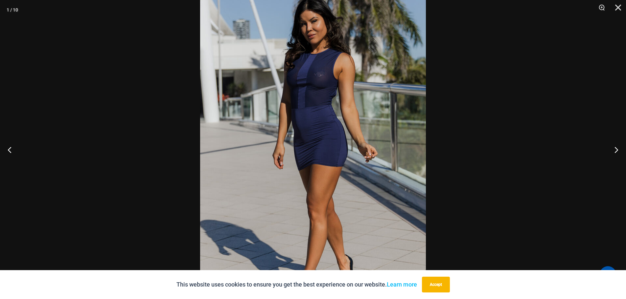  What do you see at coordinates (402, 285) in the screenshot?
I see `a: Learn more` at bounding box center [402, 285].